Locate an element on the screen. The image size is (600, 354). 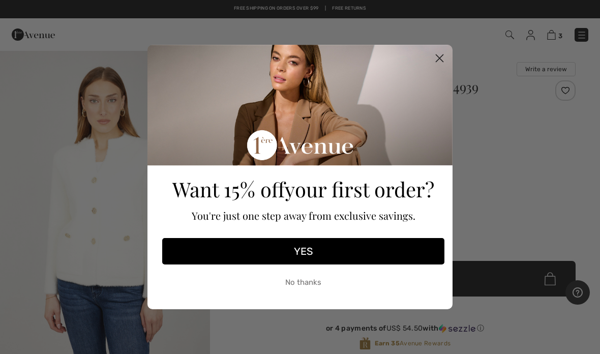
button: No thanks is located at coordinates (303, 282).